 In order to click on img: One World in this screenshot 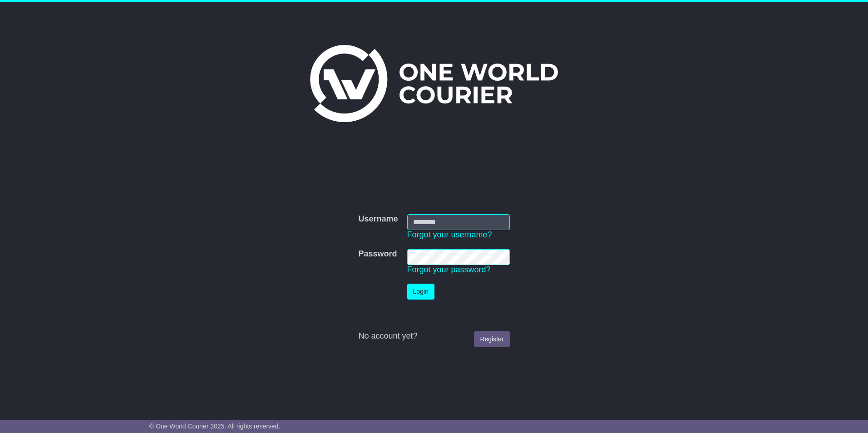, I will do `click(434, 84)`.